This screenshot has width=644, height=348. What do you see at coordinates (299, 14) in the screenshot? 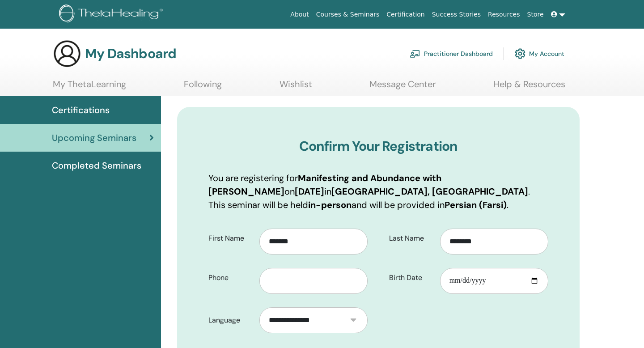
I see `a: About` at bounding box center [299, 14].